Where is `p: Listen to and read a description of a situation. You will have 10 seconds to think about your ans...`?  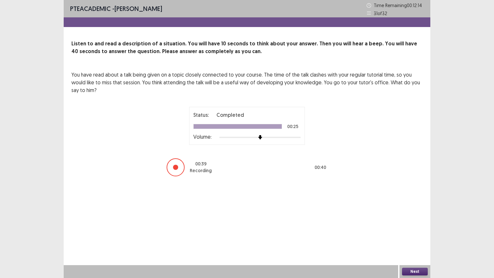 p: Listen to and read a description of a situation. You will have 10 seconds to think about your ans... is located at coordinates (247, 48).